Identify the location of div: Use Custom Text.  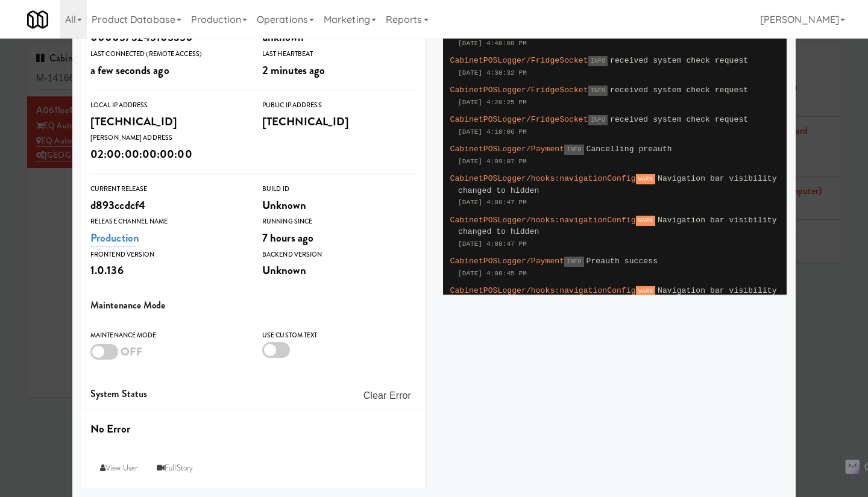
(339, 336).